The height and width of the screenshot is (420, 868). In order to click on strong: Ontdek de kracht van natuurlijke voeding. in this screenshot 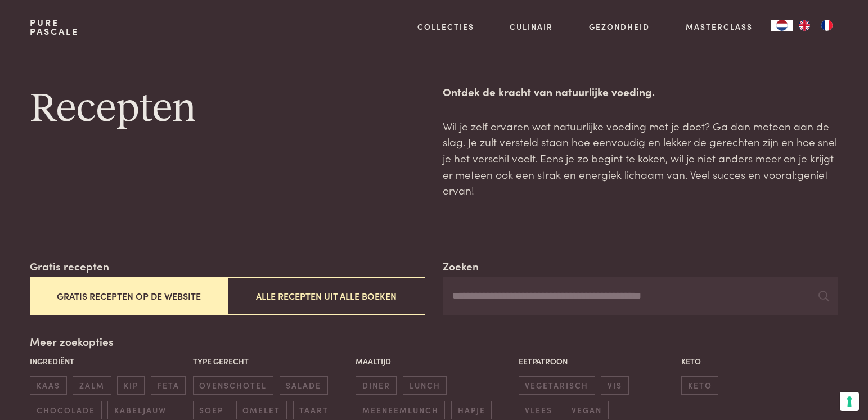, I will do `click(548, 91)`.